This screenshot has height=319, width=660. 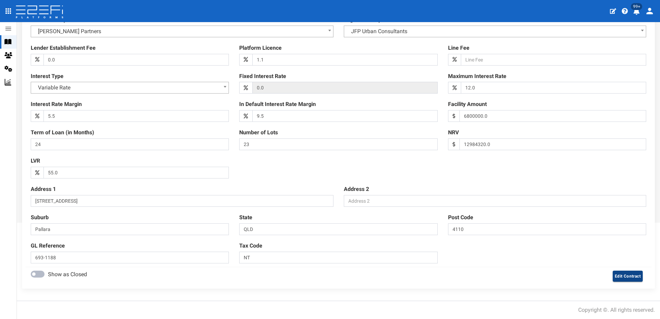 What do you see at coordinates (553, 60) in the screenshot?
I see `input: Line Fee` at bounding box center [553, 60].